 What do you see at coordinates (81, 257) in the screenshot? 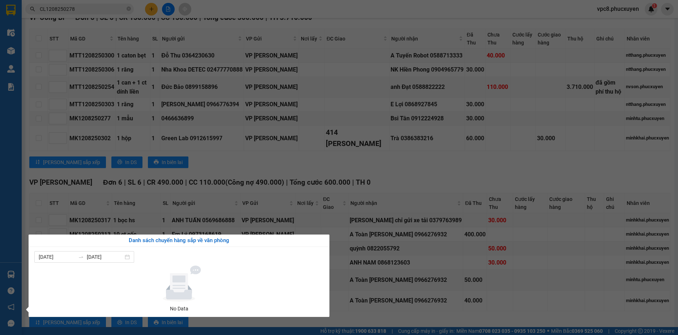
I see `span: to` at bounding box center [81, 257].